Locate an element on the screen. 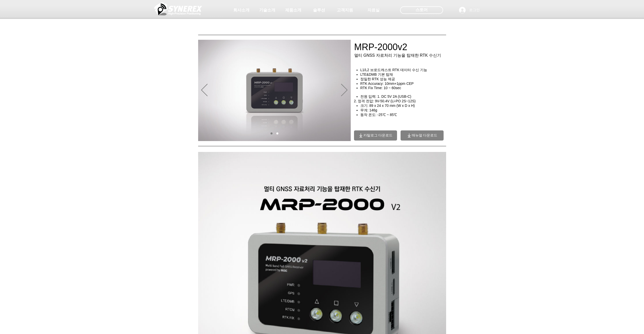  span: 전원 입력: 1. DC 5V 2A (USB-C) is located at coordinates (386, 97).